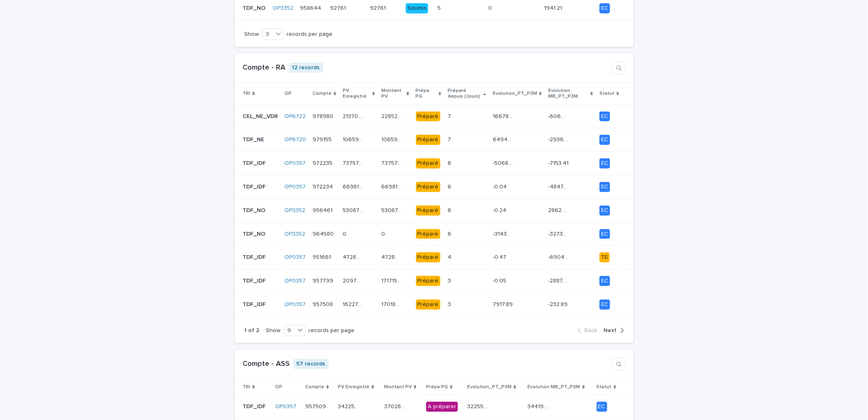 This screenshot has height=420, width=868. What do you see at coordinates (384, 233) in the screenshot?
I see `p: 0` at bounding box center [384, 233].